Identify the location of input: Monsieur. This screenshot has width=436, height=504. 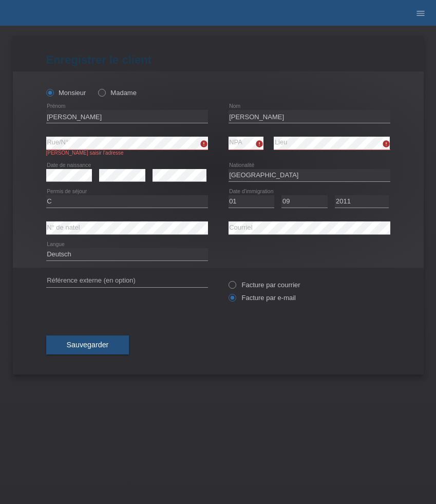
(49, 92).